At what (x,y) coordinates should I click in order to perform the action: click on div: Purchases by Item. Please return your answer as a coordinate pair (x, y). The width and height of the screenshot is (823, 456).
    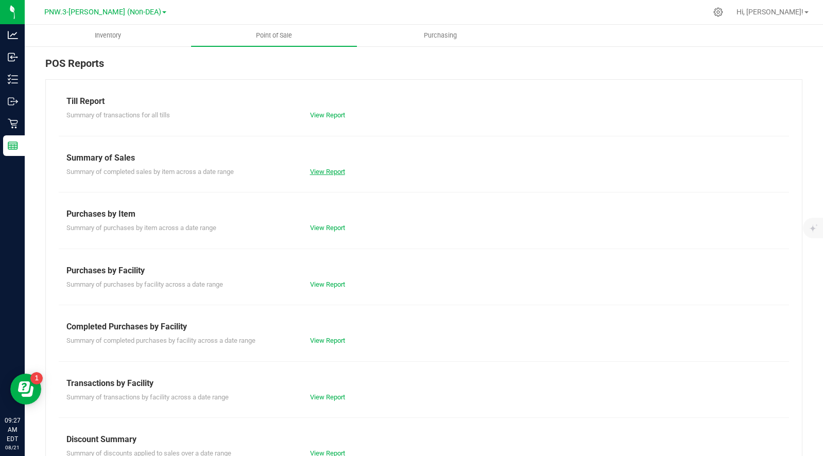
    Looking at the image, I should click on (424, 214).